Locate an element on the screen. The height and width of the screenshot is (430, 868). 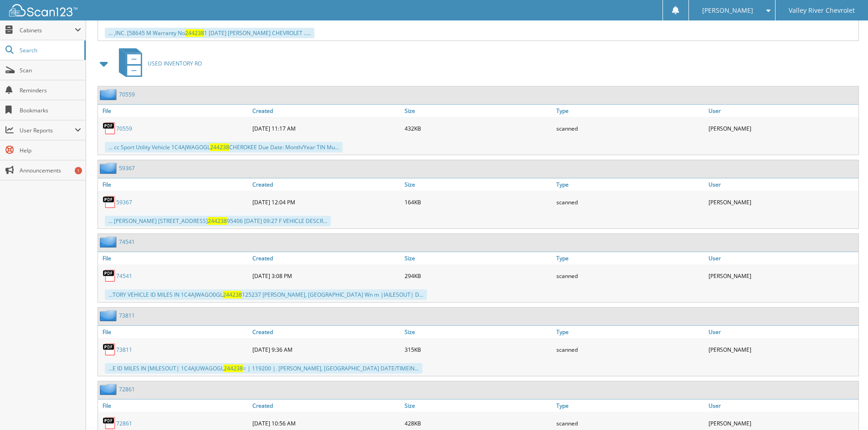
div: 294KB is located at coordinates (479, 276).